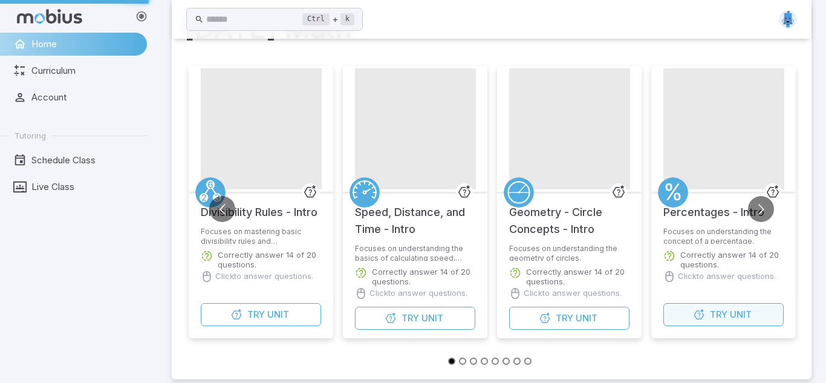  I want to click on p: Focuses on understanding the basics of calculating speed, distance, and time., so click(415, 252).